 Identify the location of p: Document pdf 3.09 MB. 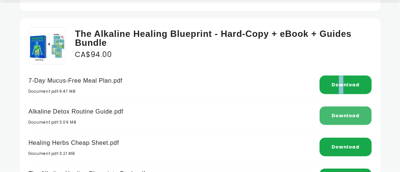
(76, 122).